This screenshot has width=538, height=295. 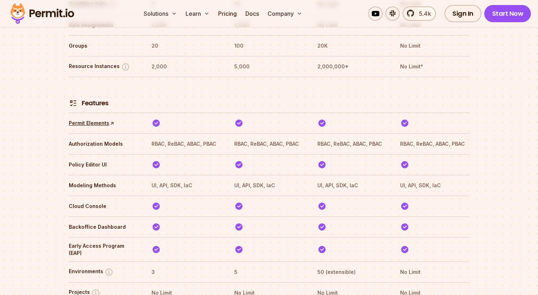 I want to click on th: 50 (extensible), so click(x=352, y=272).